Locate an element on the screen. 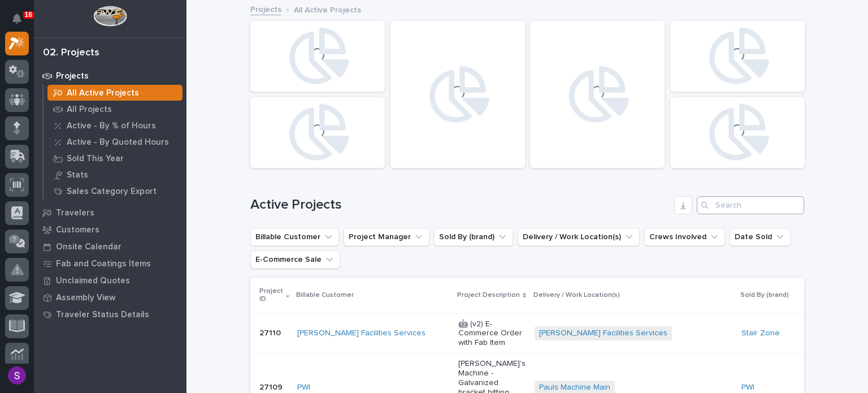 Image resolution: width=868 pixels, height=393 pixels. button: E-Commerce Sale is located at coordinates (295, 259).